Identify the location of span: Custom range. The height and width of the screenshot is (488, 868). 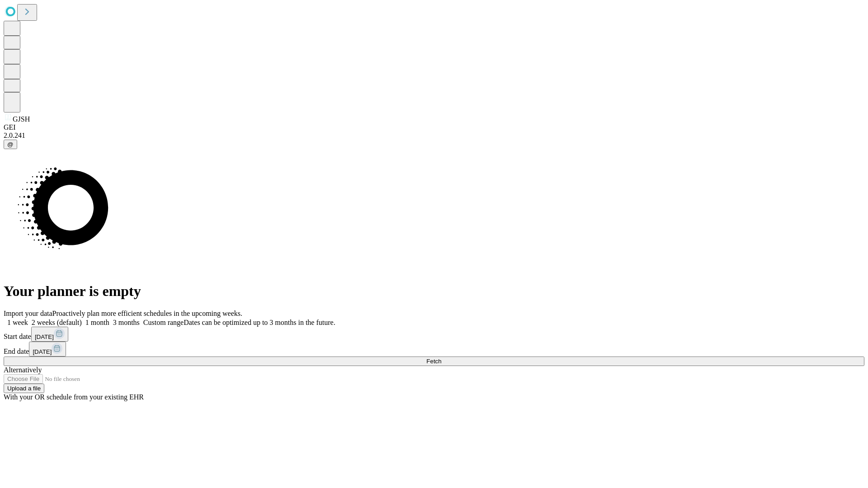
(163, 322).